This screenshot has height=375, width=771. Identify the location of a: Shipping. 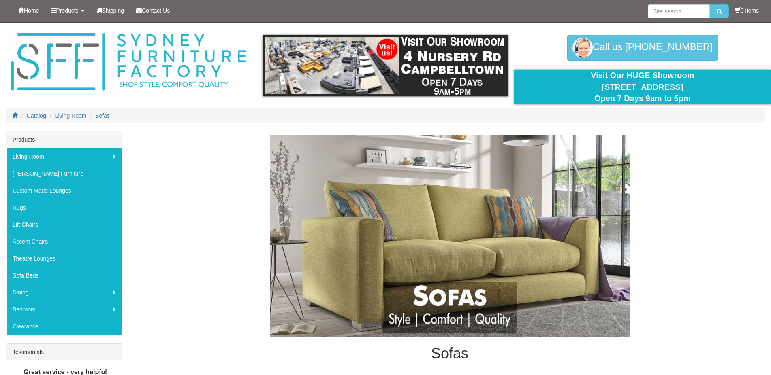
(110, 11).